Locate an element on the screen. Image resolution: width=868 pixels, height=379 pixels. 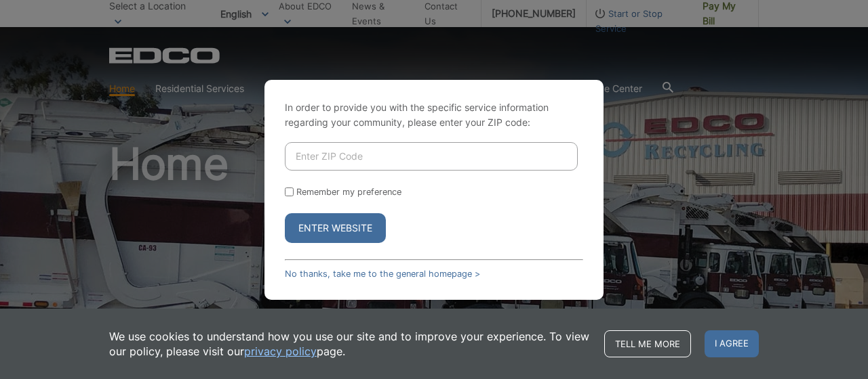
input: Enter ZIP Code is located at coordinates (431, 157).